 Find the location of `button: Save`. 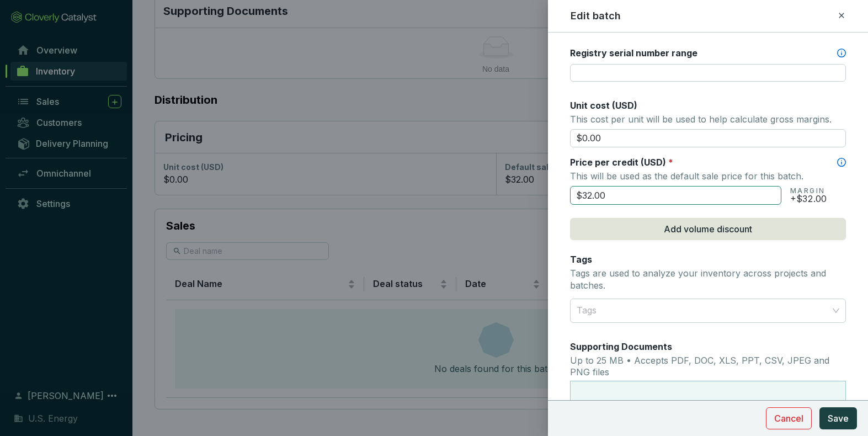

button: Save is located at coordinates (838, 418).